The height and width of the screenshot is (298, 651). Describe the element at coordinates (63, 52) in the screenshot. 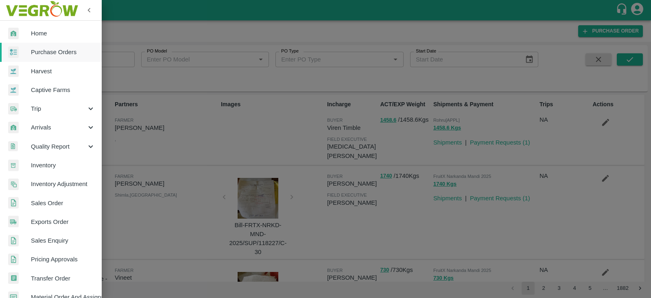

I see `span: Purchase Orders` at that location.